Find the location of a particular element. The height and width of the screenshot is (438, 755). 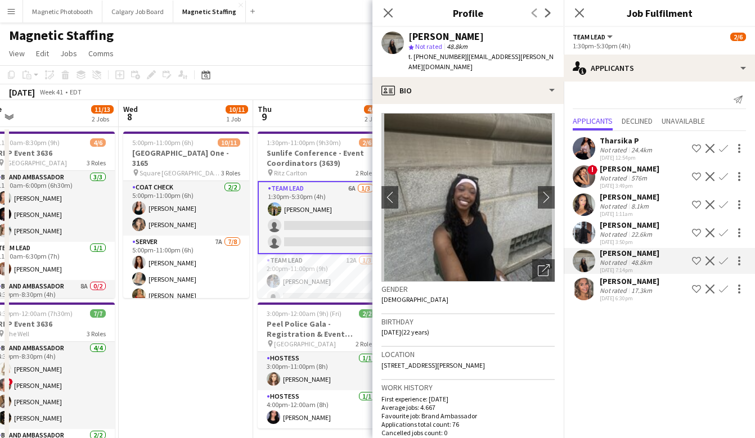

span: View is located at coordinates (17, 53).